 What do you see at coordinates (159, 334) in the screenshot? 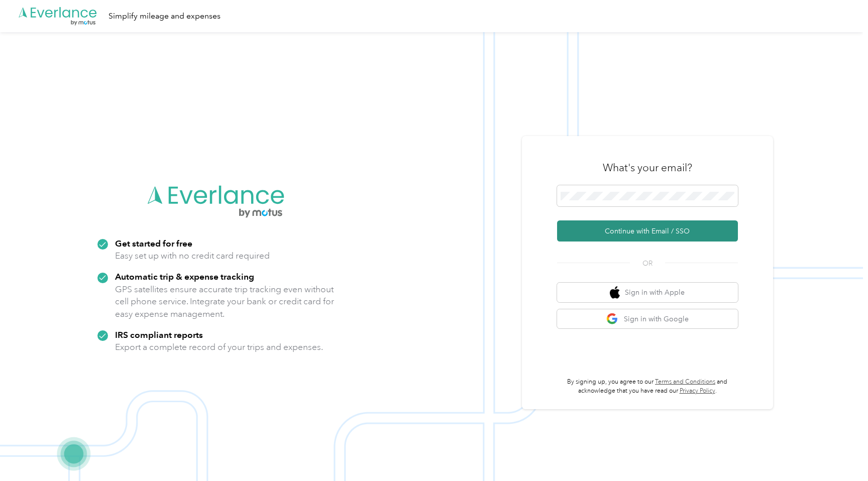
I see `strong: IRS compliant reports` at bounding box center [159, 334].